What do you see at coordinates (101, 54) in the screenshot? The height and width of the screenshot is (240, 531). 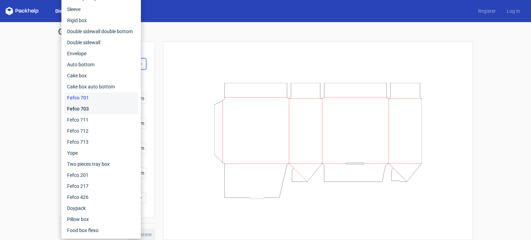 I see `div: Envelope` at bounding box center [101, 54].